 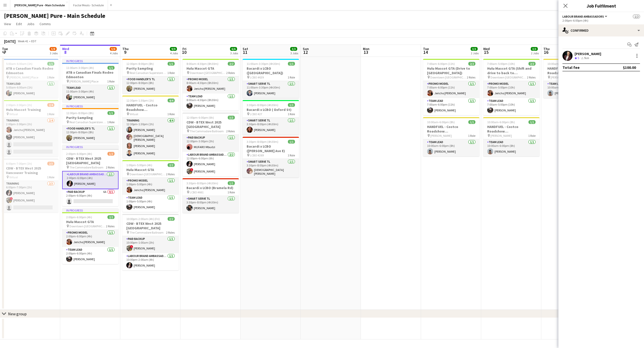 I want to click on h3: Job Fulfilment, so click(x=601, y=6).